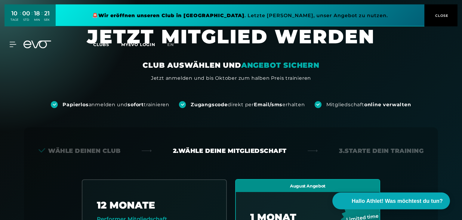 This screenshot has height=220, width=462. Describe the element at coordinates (369, 105) in the screenshot. I see `div: Mitgliedschaft` at that location.